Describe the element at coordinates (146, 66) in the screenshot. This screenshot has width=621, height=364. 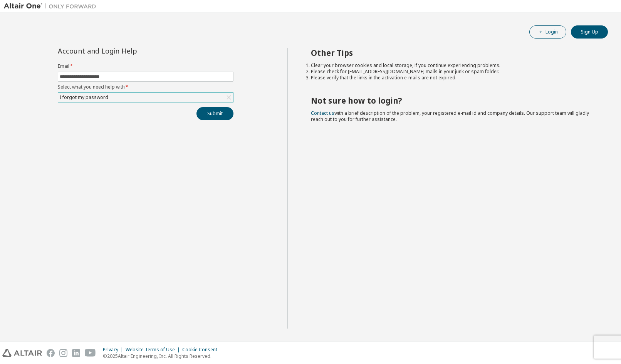
I see `label: Email` at that location.